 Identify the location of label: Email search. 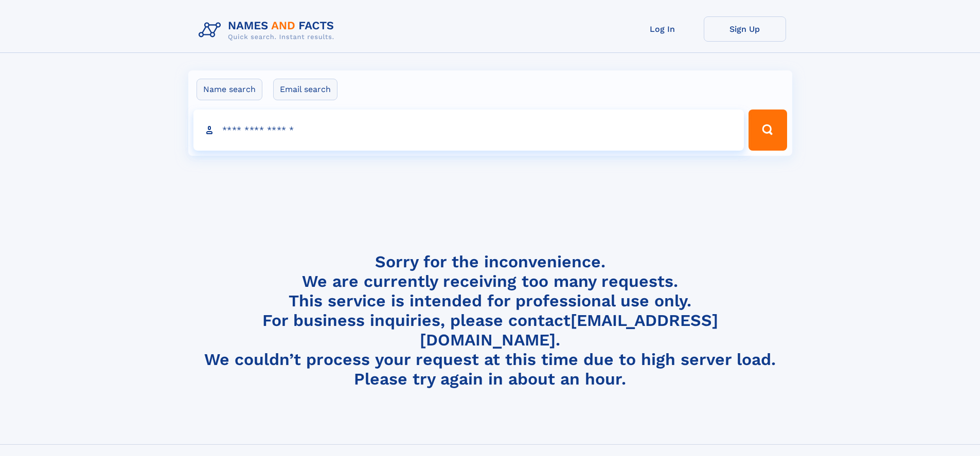
(305, 89).